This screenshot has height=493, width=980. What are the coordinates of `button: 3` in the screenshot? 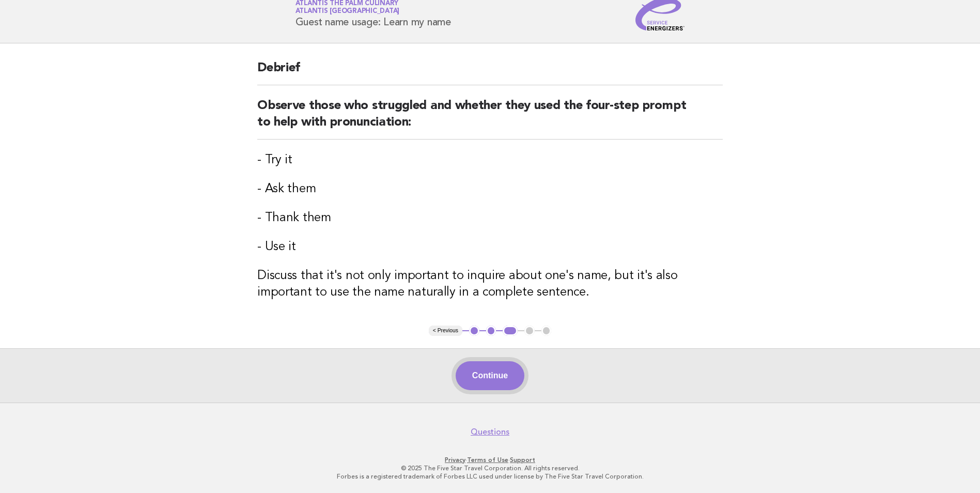 It's located at (510, 330).